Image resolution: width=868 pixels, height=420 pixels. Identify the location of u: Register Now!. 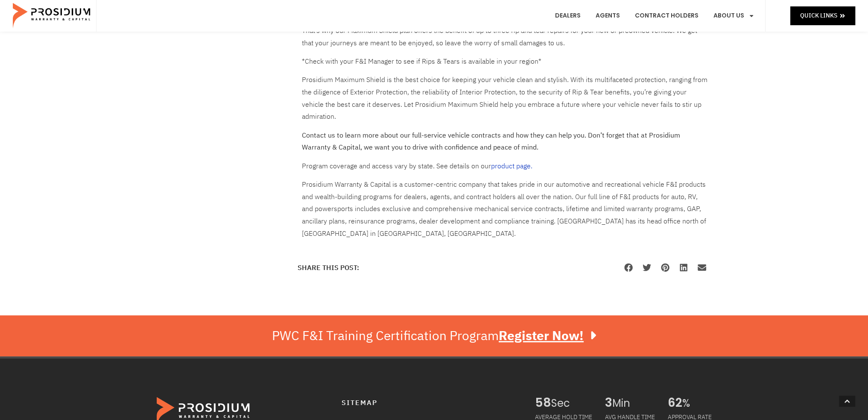
(541, 335).